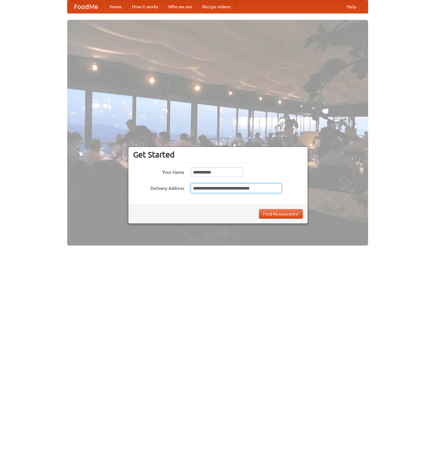  What do you see at coordinates (218, 155) in the screenshot?
I see `h3: Get Started` at bounding box center [218, 155].